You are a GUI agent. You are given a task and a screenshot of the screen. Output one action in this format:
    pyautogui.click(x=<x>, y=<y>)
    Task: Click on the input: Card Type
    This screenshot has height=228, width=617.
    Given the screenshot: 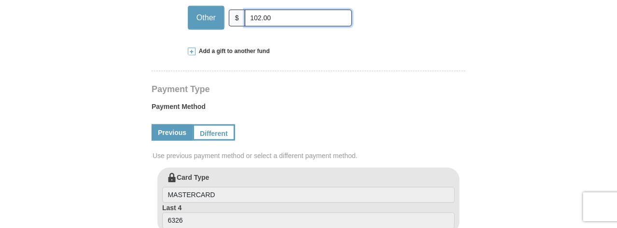 What is the action you would take?
    pyautogui.click(x=308, y=195)
    